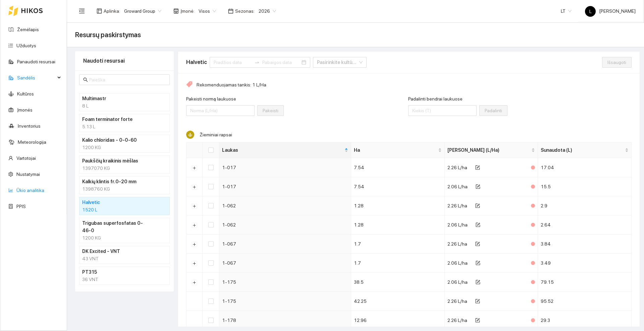 Image resolution: width=644 pixels, height=331 pixels. Describe the element at coordinates (585, 301) in the screenshot. I see `td: 95.52` at that location.